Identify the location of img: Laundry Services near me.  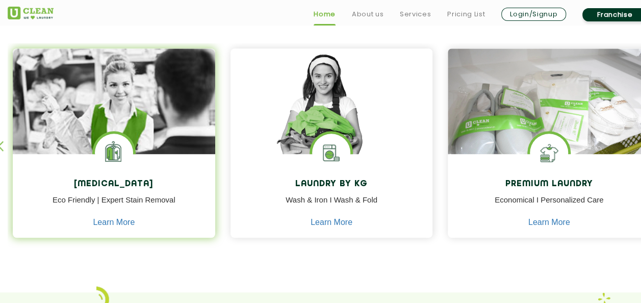
(114, 152).